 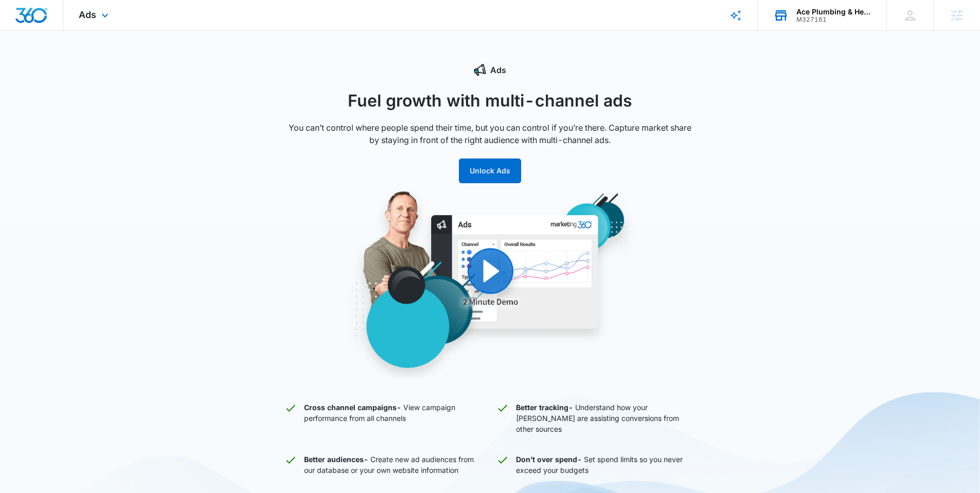 What do you see at coordinates (834, 20) in the screenshot?
I see `div: account id` at bounding box center [834, 20].